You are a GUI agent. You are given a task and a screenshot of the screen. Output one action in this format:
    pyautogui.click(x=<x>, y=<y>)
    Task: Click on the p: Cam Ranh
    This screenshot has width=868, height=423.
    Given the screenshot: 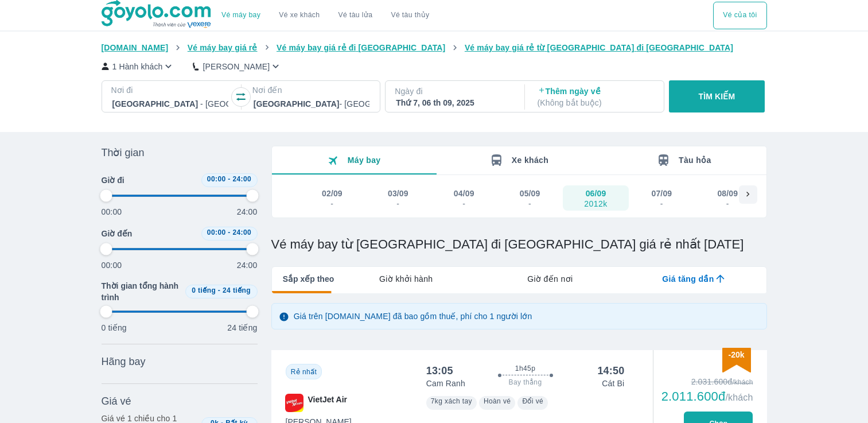 What is the action you would take?
    pyautogui.click(x=446, y=383)
    